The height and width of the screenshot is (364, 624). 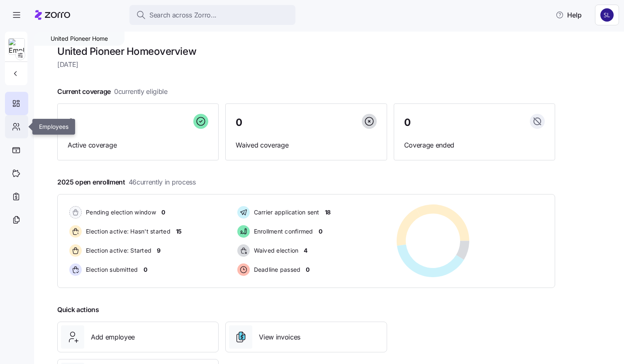 I want to click on button: Search across Zorro..., so click(x=212, y=15).